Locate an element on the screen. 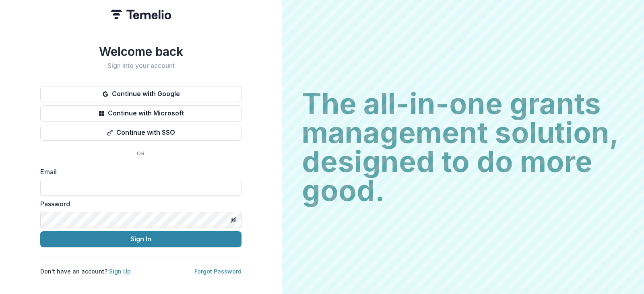  img: Temelio is located at coordinates (141, 14).